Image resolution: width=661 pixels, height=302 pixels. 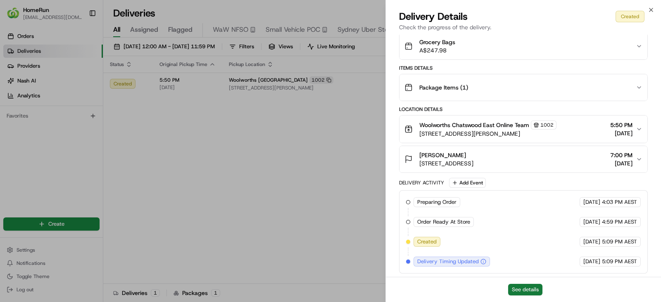 I want to click on span: Delivery Details, so click(x=433, y=17).